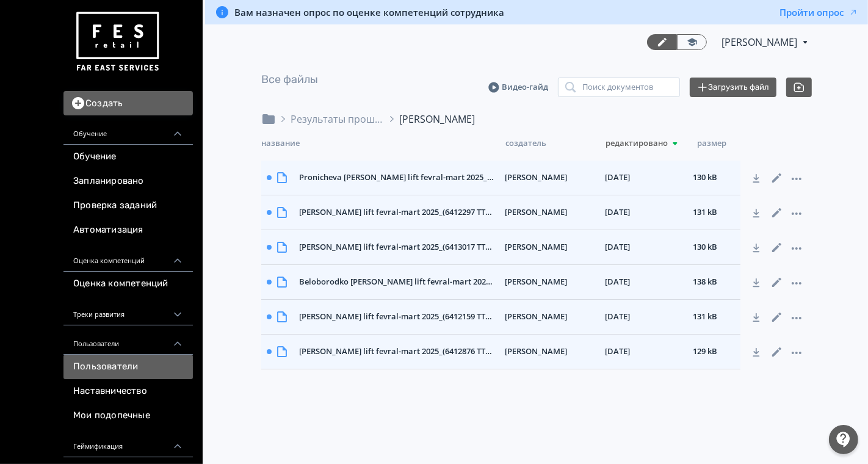 Image resolution: width=868 pixels, height=464 pixels. I want to click on div: Обучение, so click(128, 130).